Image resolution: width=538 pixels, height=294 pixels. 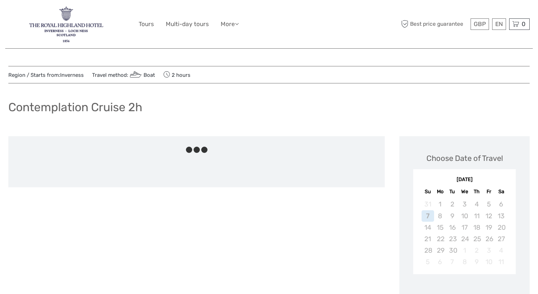 What do you see at coordinates (428, 227) in the screenshot?
I see `div: Not available Sunday, September 14th, 2025` at bounding box center [428, 227].